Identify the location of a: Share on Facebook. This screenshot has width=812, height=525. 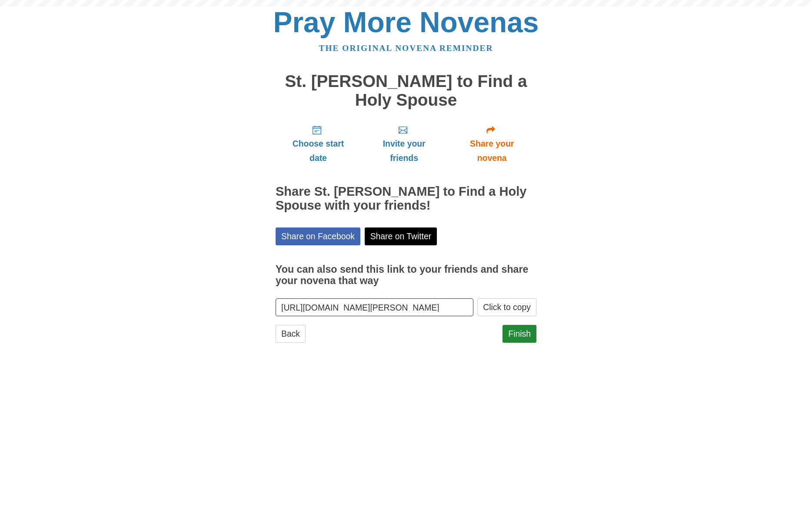
(318, 236).